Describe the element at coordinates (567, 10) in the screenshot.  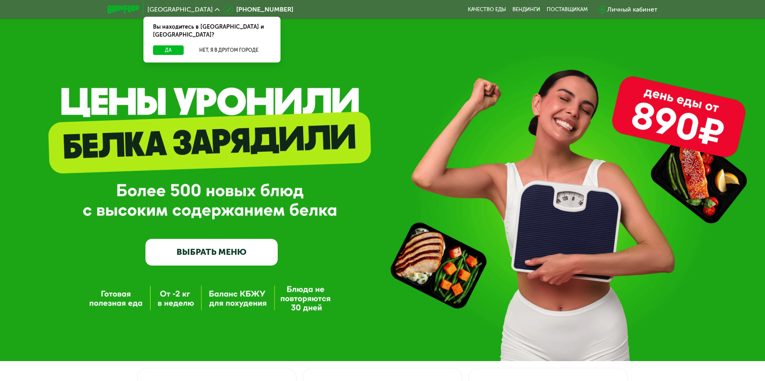
I see `div: поставщикам` at that location.